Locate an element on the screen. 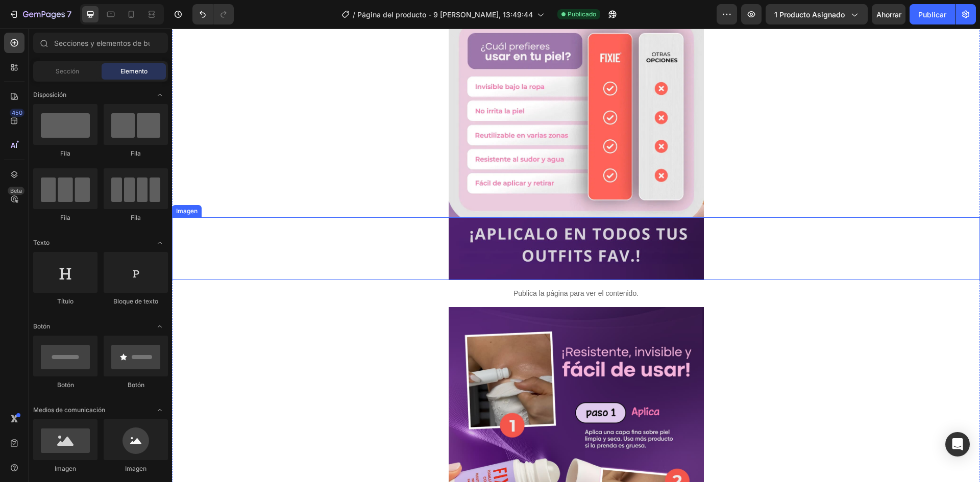 This screenshot has height=482, width=980. font: Beta is located at coordinates (16, 191).